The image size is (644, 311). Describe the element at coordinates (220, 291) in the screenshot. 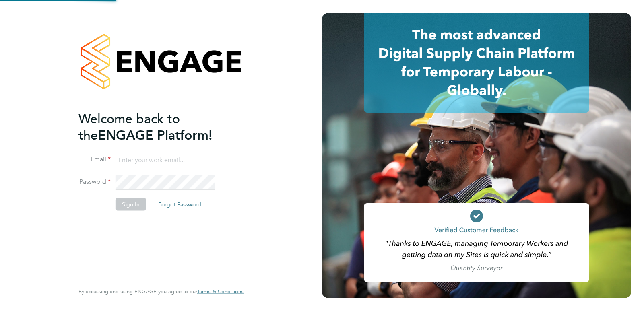

I see `span: Terms & Conditions` at that location.